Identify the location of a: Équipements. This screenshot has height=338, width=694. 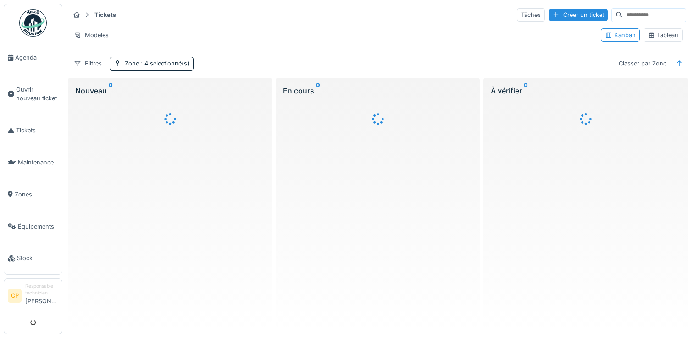
(33, 227).